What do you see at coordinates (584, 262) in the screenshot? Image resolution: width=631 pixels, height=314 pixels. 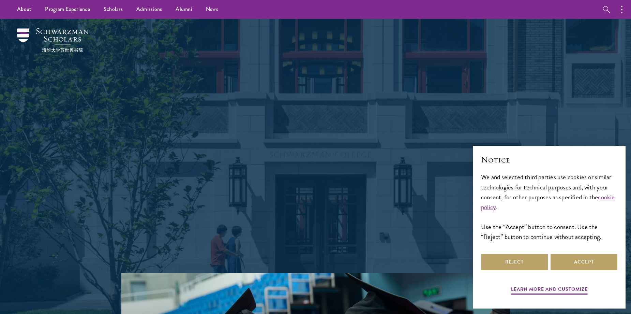 I see `button: Accept` at bounding box center [584, 262].